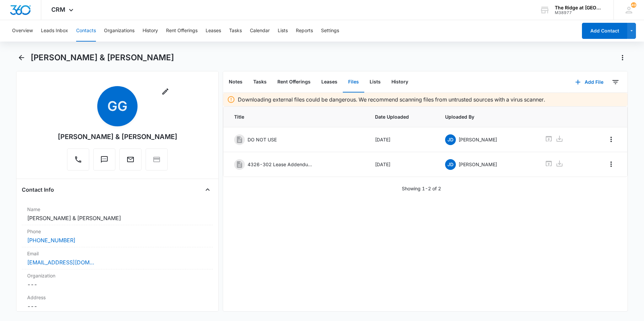 The width and height of the screenshot is (644, 321). What do you see at coordinates (105, 160) in the screenshot?
I see `button: Text` at bounding box center [105, 160].